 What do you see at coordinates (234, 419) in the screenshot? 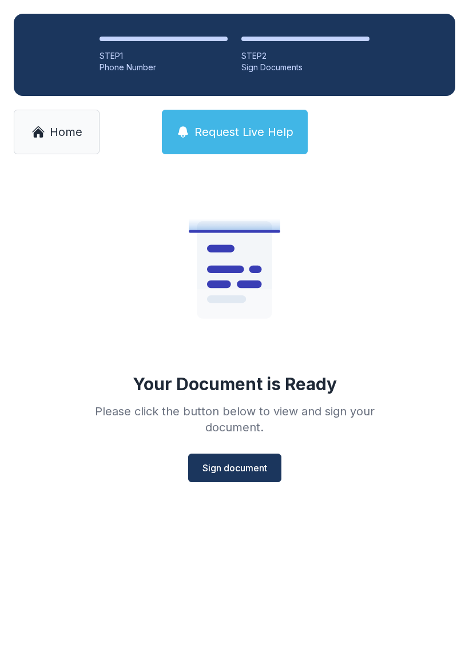
I see `div: Please click the button below to view and sign your document.` at bounding box center [234, 419].